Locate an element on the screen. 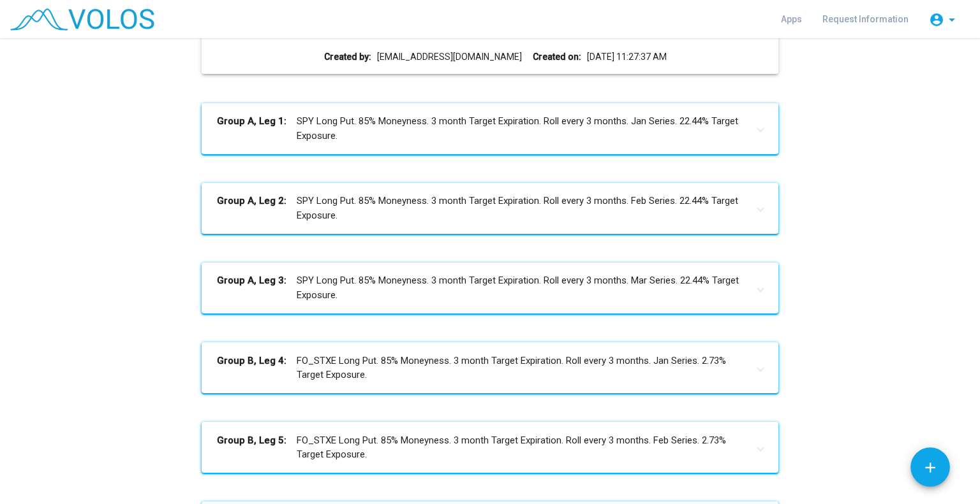 Image resolution: width=980 pixels, height=504 pixels. mat-icon: account_circle is located at coordinates (937, 20).